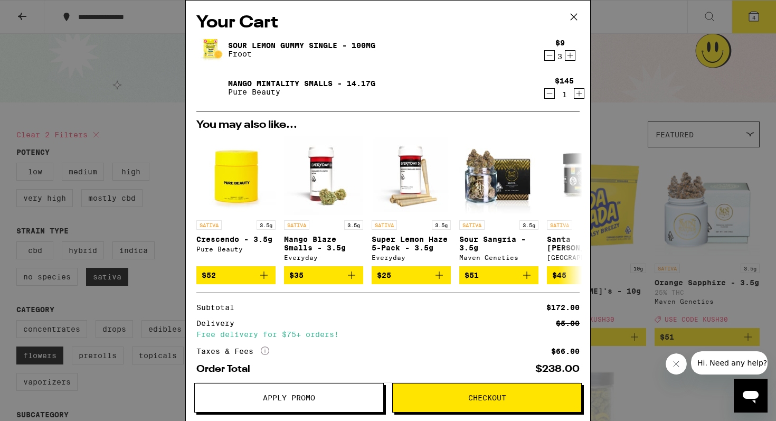 Image resolution: width=776 pixels, height=421 pixels. Describe the element at coordinates (324, 201) in the screenshot. I see `a: Open page for Mango Blaze Smalls - 3.5g from Everyday` at that location.